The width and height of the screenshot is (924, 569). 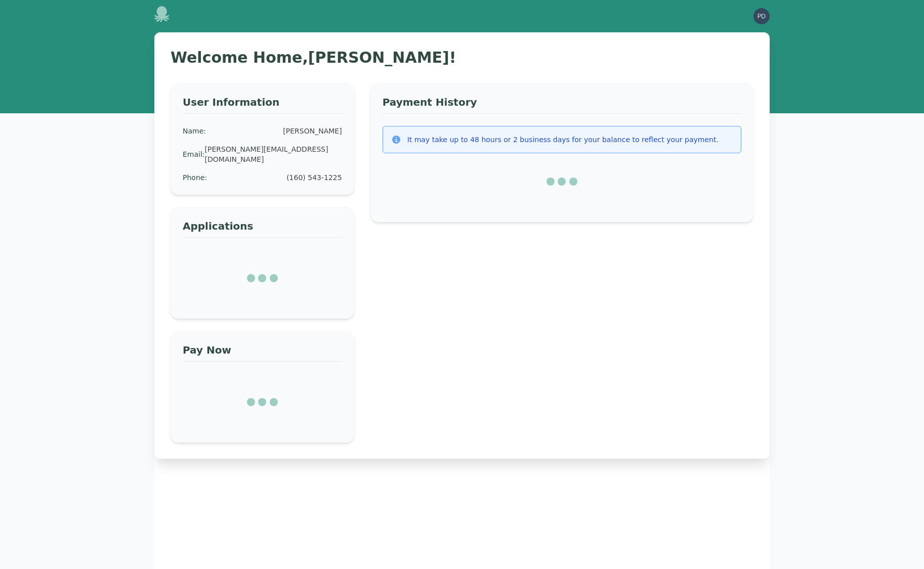 What do you see at coordinates (195, 178) in the screenshot?
I see `div: Phone :` at bounding box center [195, 178].